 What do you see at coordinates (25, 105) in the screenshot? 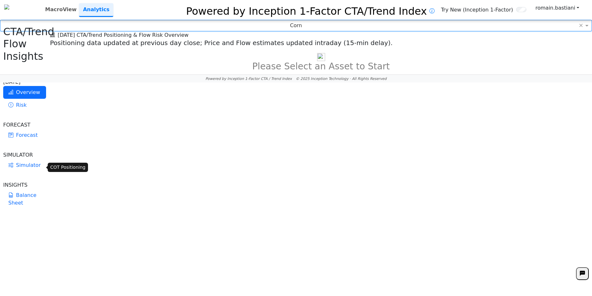
I see `a: Risk` at bounding box center [25, 105].